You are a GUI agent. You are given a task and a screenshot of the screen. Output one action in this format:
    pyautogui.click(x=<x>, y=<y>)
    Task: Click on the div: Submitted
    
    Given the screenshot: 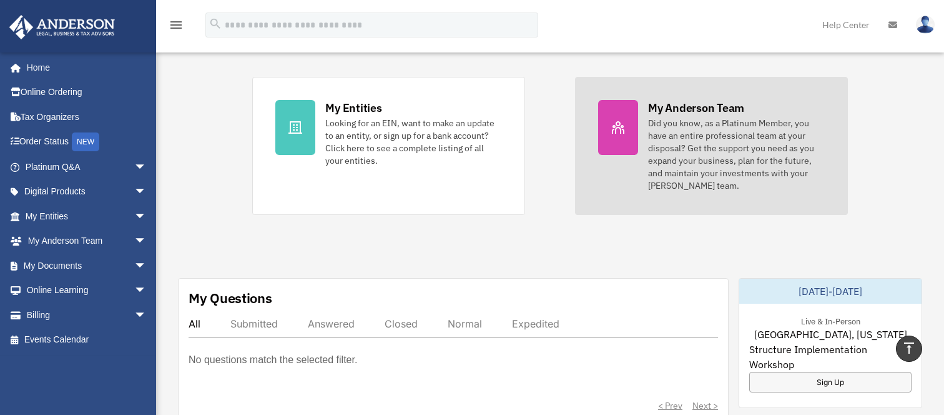 What is the action you would take?
    pyautogui.click(x=254, y=323)
    